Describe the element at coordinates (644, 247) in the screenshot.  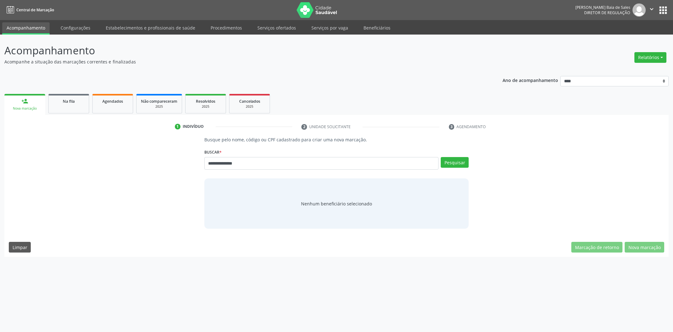
I see `button: Nova marcação` at that location.